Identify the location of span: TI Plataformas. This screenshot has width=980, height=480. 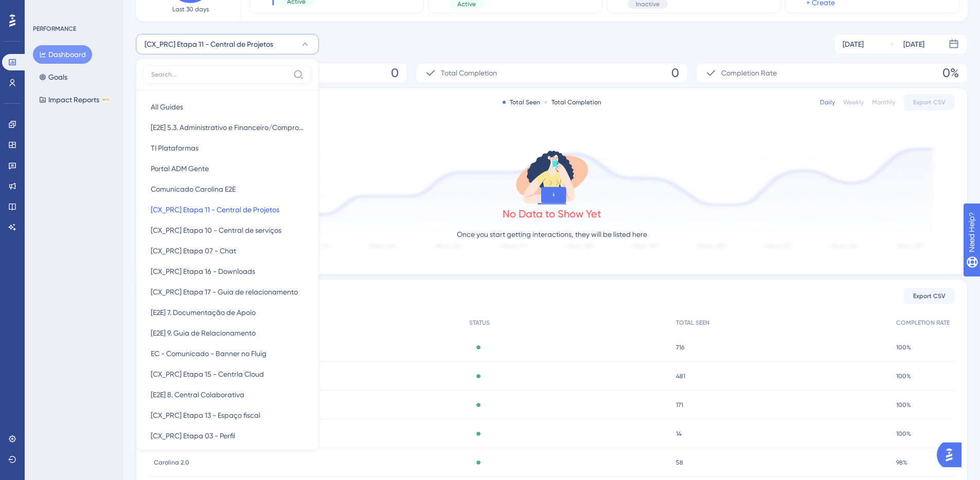
(175, 148).